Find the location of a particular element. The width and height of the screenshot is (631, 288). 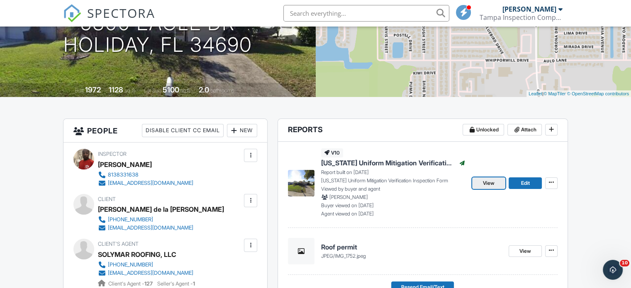

span: sq. ft. is located at coordinates (130, 90).